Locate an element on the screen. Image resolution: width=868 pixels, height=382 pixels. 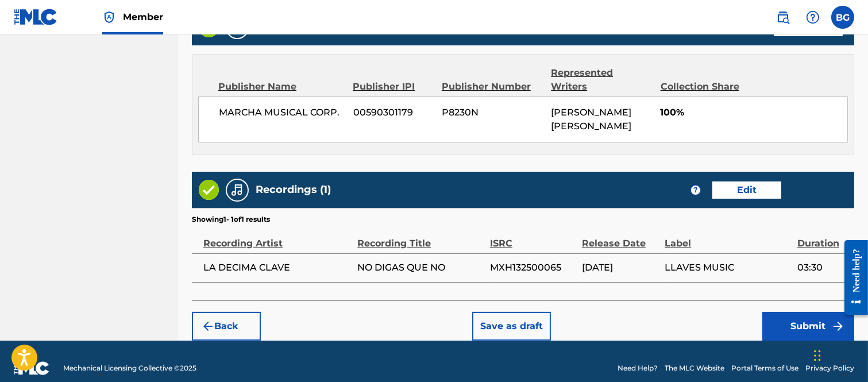
div: Duration is located at coordinates (823, 238).